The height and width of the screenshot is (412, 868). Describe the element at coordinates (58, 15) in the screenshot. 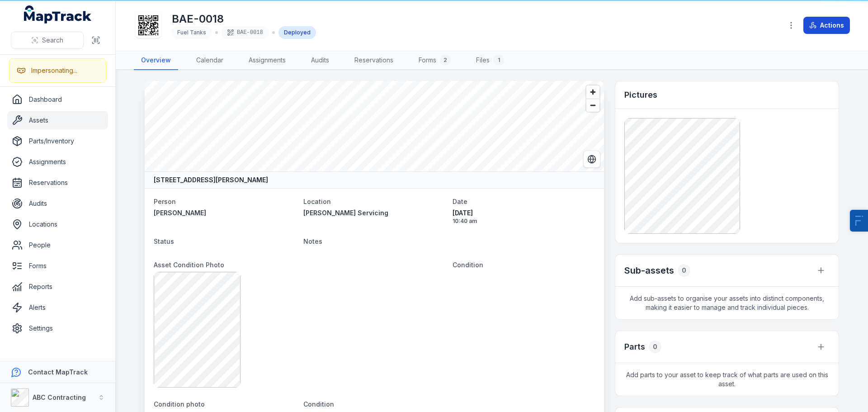

I see `a: MapTrack` at that location.